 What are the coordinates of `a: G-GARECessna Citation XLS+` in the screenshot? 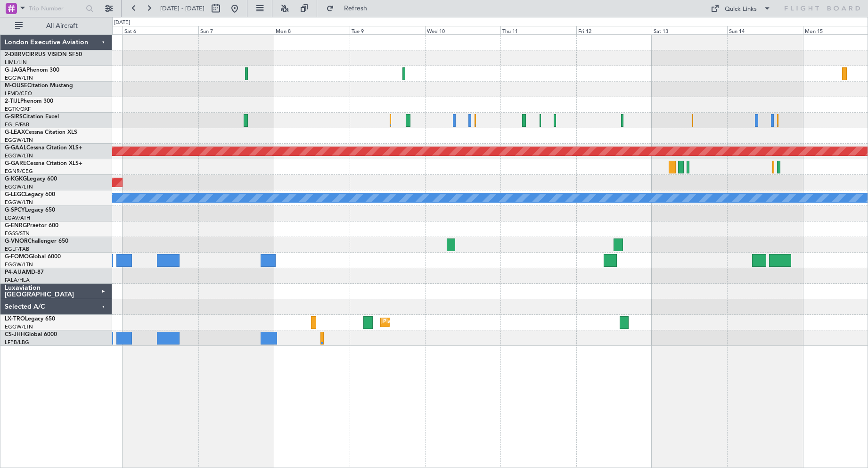 It's located at (43, 164).